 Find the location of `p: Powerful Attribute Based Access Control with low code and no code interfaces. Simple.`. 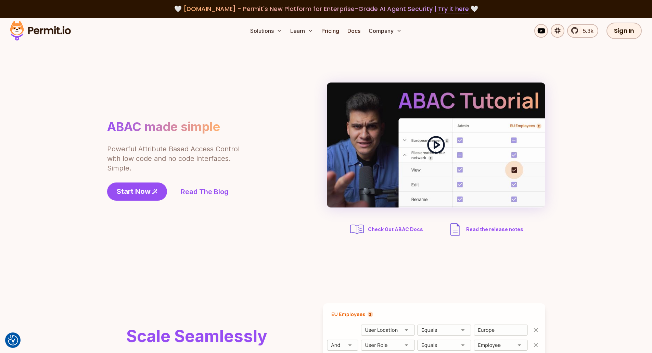

p: Powerful Attribute Based Access Control with low code and no code interfaces. Simple. is located at coordinates (174, 159).